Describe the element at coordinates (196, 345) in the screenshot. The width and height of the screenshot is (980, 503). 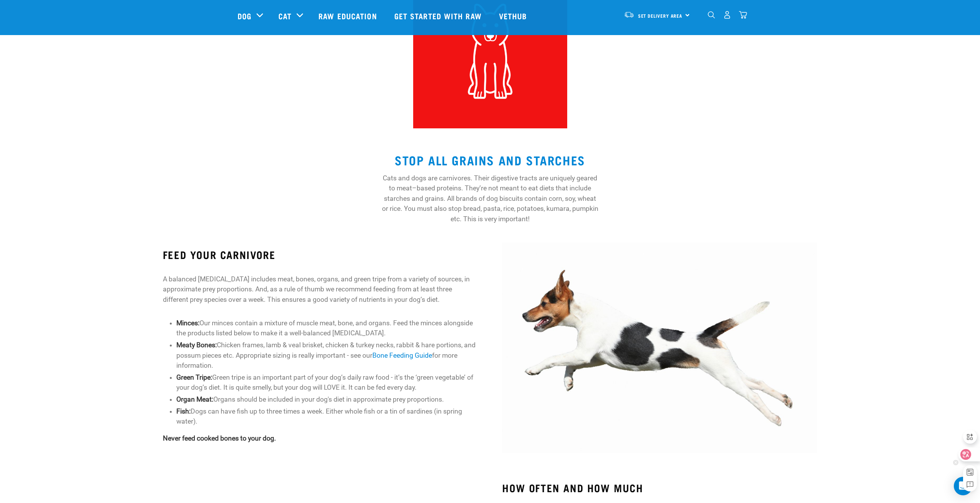
I see `strong: Meaty Bones:` at that location.